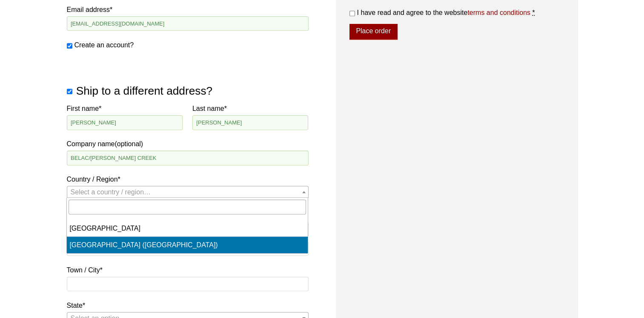  Describe the element at coordinates (125, 108) in the screenshot. I see `label: First name` at that location.